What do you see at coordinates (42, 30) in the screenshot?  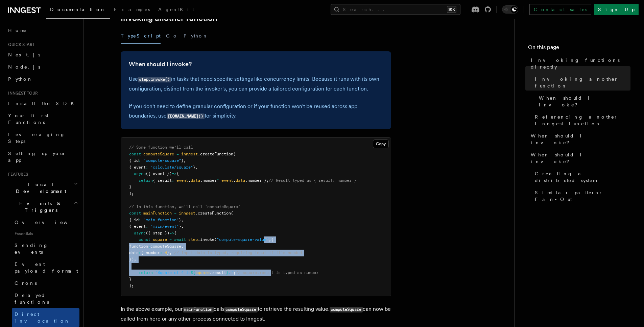 I see `a: Home` at bounding box center [42, 30].